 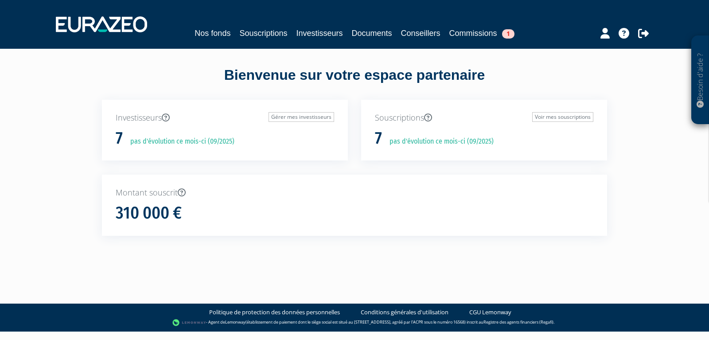 I want to click on a: Gérer mes investisseurs, so click(x=301, y=117).